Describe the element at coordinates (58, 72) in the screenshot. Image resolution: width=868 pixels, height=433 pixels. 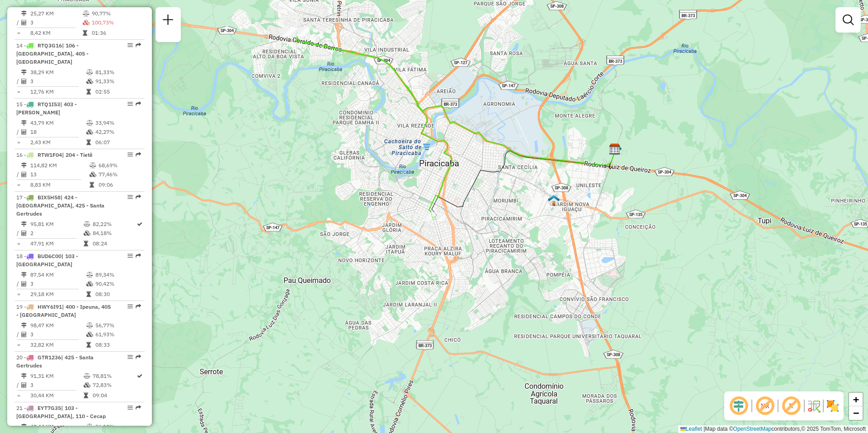
I see `td: 38,29 KM` at that location.